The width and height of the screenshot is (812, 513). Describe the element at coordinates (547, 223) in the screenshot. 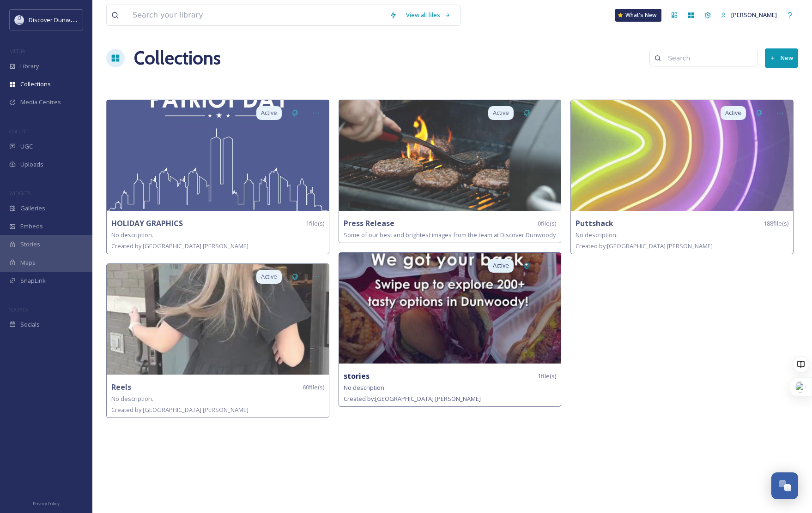

I see `span: 0 file(s)` at that location.